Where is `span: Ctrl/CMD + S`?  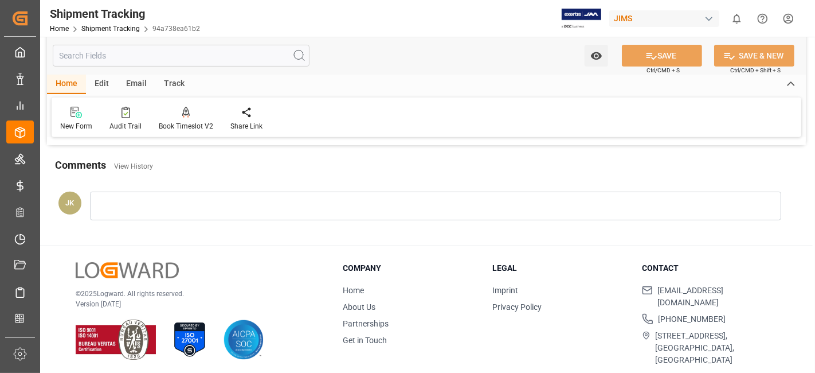 span: Ctrl/CMD + S is located at coordinates (663, 70).